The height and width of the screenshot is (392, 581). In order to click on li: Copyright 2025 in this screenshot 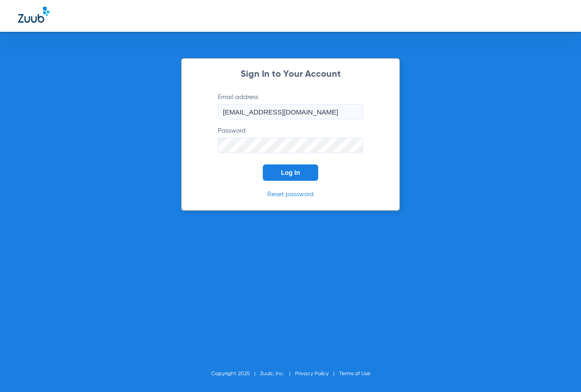, I will do `click(236, 374)`.